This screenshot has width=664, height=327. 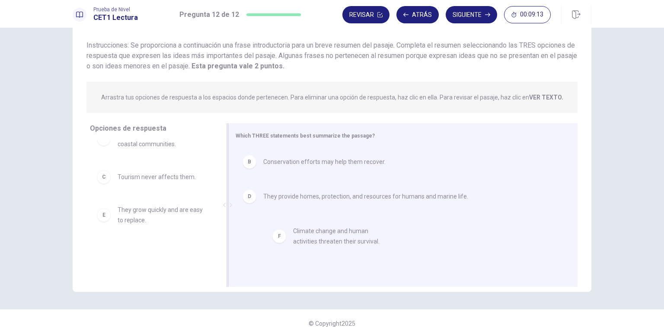 I want to click on button: 00:09:13, so click(x=527, y=15).